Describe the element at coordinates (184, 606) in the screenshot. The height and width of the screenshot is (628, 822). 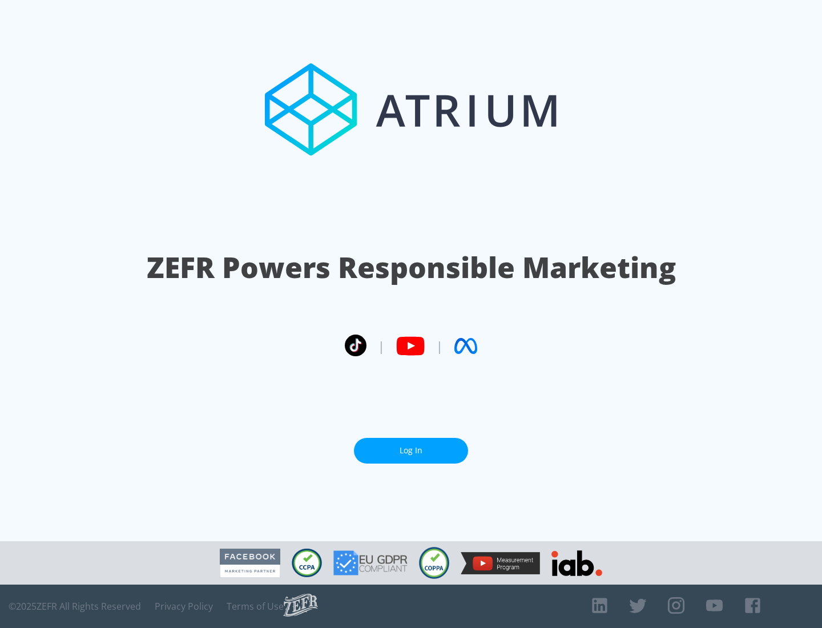
I see `a: Privacy Policy` at that location.